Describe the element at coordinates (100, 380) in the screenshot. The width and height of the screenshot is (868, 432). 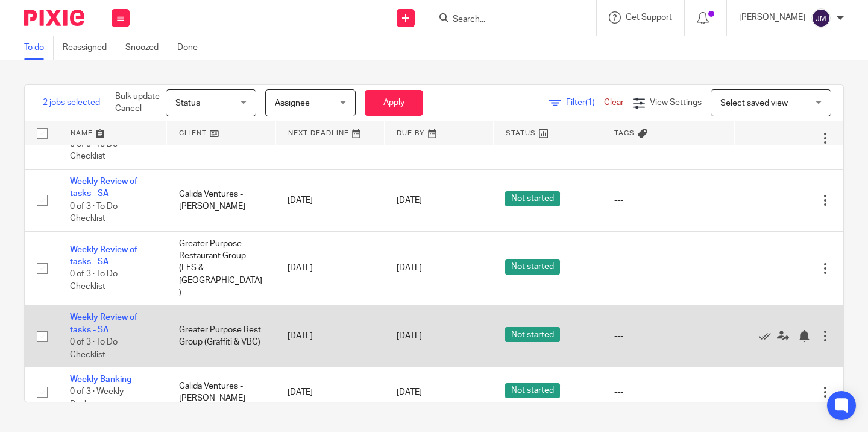
I see `a: Weekly Banking` at that location.